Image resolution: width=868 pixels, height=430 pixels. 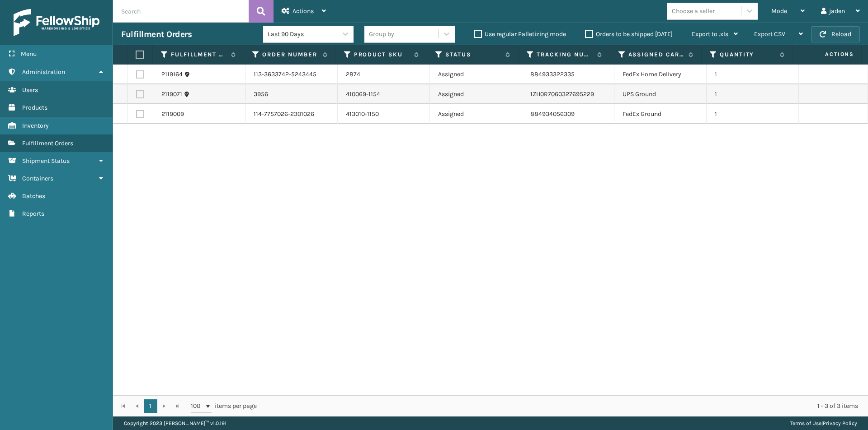 I want to click on div: Choose a seller, so click(x=692, y=11).